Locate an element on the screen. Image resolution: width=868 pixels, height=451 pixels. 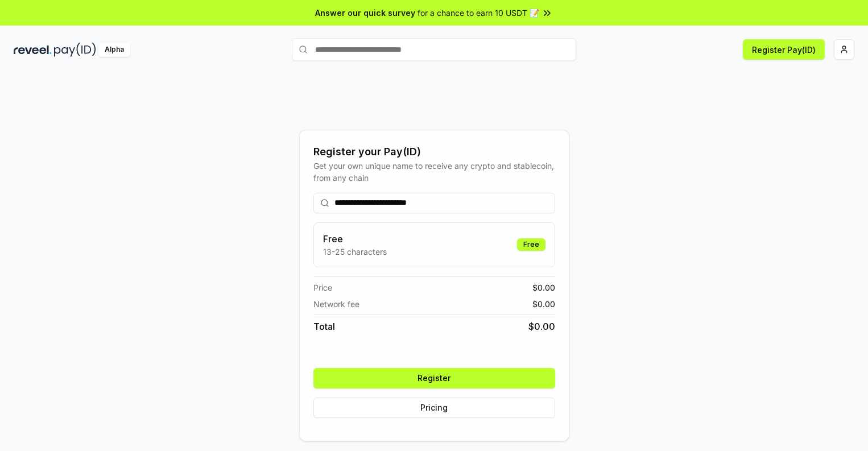
span: Answer our quick survey is located at coordinates (365, 13).